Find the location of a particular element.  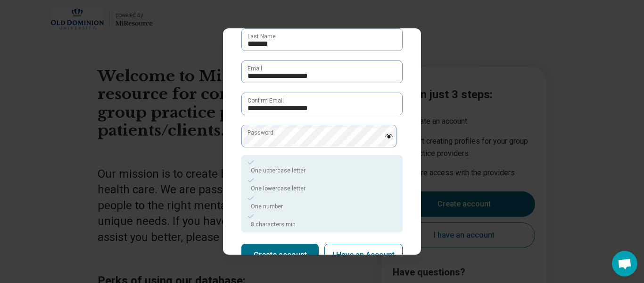

label: Email is located at coordinates (254, 69).